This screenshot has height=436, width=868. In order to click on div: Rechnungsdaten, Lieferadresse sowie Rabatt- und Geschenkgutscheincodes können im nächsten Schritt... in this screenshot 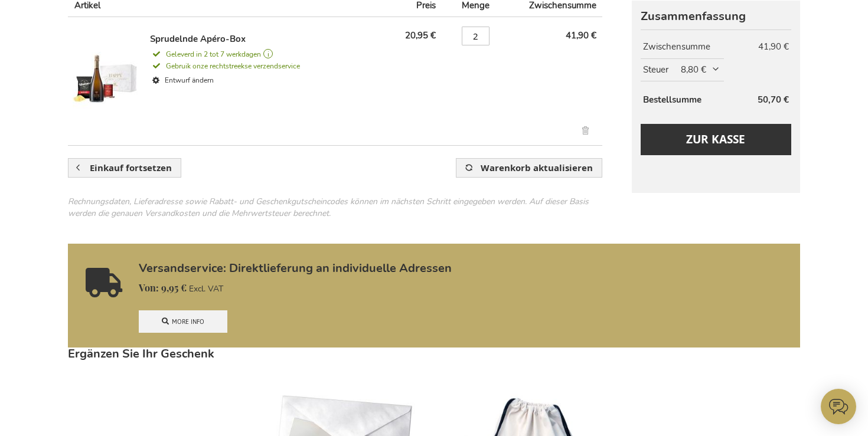, I will do `click(335, 208)`.